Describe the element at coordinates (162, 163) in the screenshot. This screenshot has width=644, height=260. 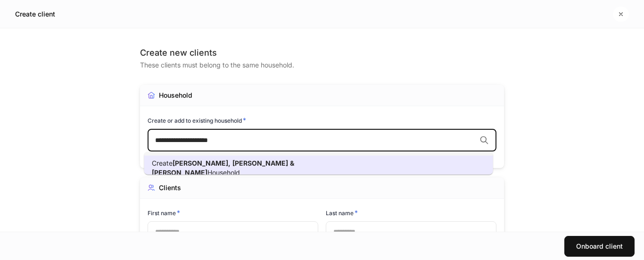
I see `span: Create` at that location.